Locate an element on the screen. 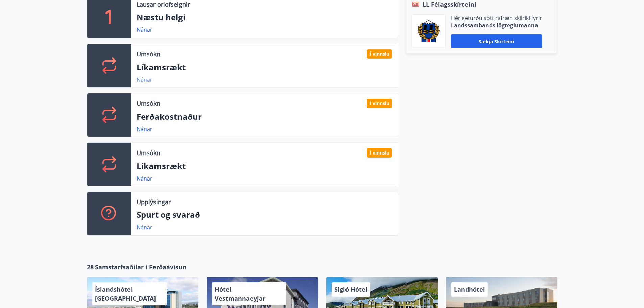  span: Hótel Vestmannaeyjar is located at coordinates (240, 294).